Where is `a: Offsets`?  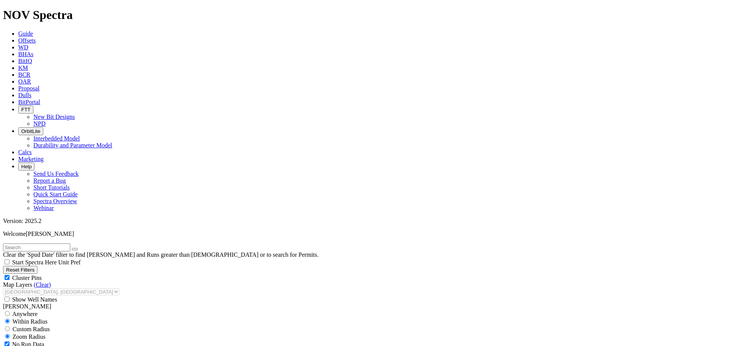
a: Offsets is located at coordinates (27, 40).